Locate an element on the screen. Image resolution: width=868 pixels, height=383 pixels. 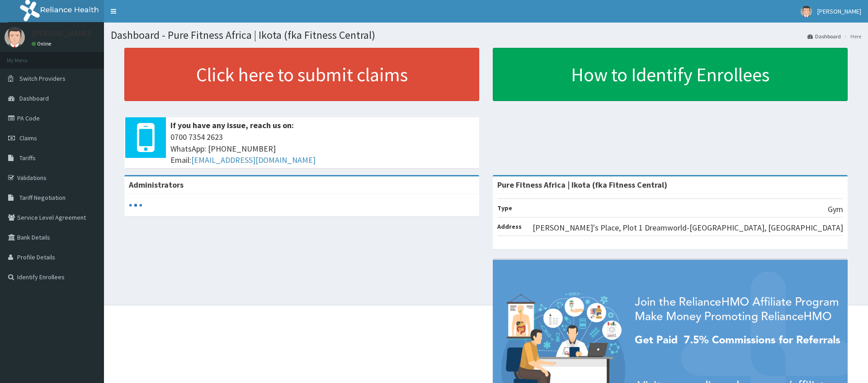
li: Here is located at coordinates (851, 36).